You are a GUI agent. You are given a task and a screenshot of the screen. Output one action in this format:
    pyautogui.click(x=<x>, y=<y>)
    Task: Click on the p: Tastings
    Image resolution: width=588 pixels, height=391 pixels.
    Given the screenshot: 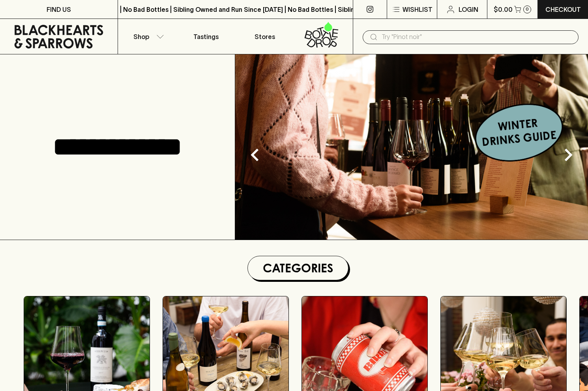 What is the action you would take?
    pyautogui.click(x=206, y=37)
    